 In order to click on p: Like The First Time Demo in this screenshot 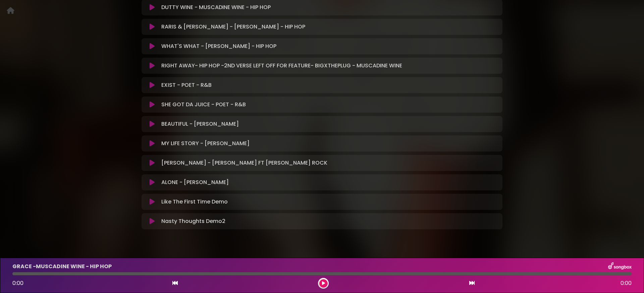, I will do `click(194, 202)`.